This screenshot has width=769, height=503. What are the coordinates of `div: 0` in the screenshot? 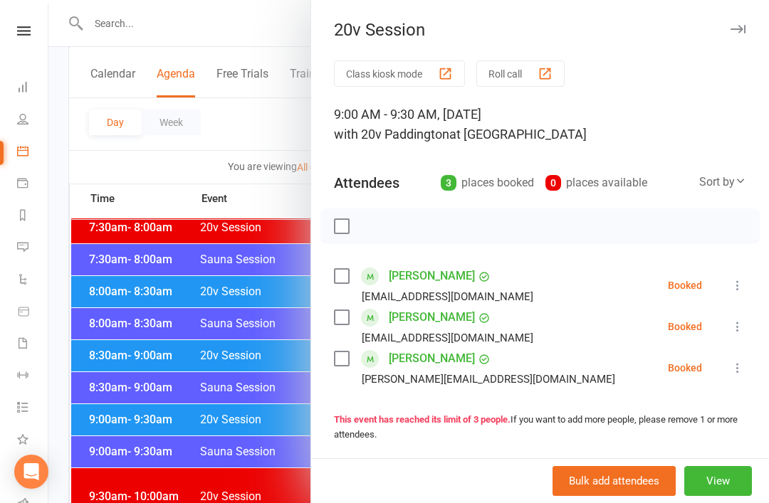 It's located at (553, 183).